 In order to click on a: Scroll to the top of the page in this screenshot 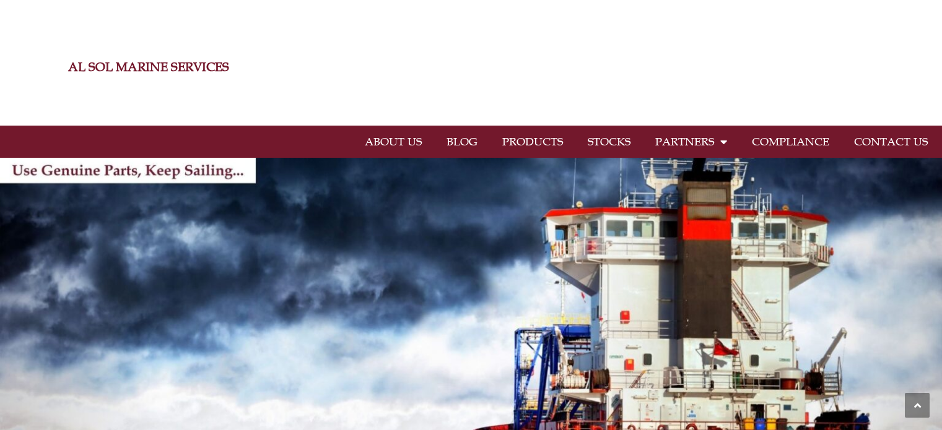, I will do `click(917, 405)`.